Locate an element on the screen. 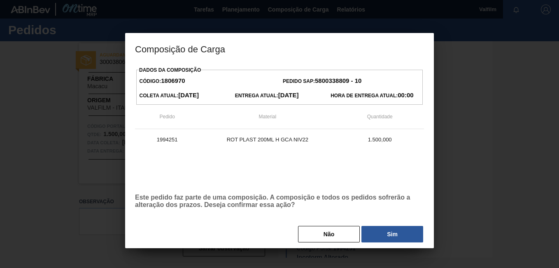 This screenshot has width=559, height=268. td: 1.500,000 is located at coordinates (380, 139).